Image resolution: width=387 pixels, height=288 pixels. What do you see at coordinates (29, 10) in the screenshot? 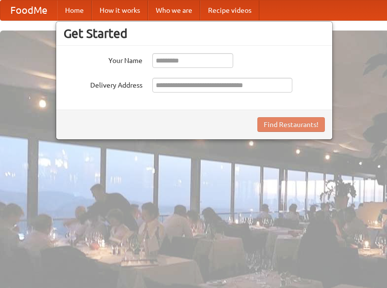
I see `a: FoodMe` at bounding box center [29, 10].